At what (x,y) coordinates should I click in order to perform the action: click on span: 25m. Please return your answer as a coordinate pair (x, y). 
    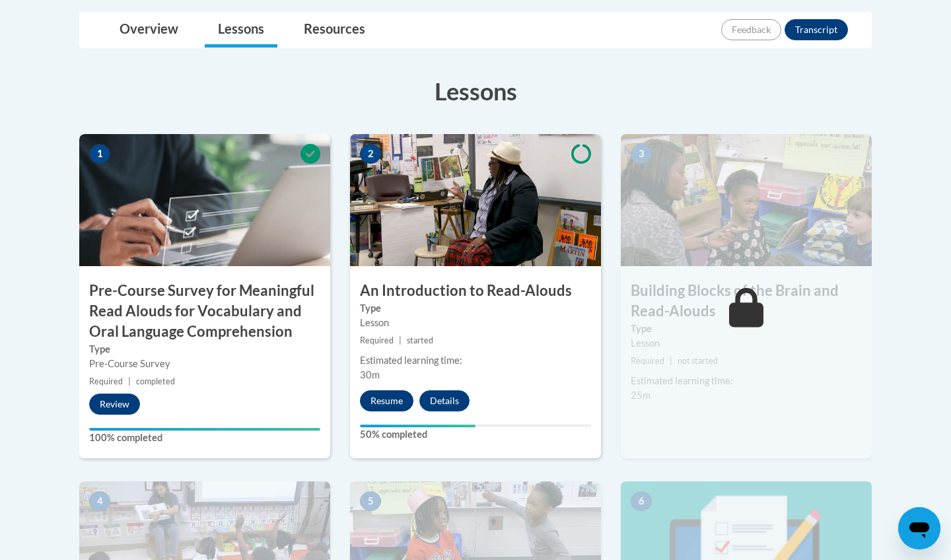
    Looking at the image, I should click on (641, 395).